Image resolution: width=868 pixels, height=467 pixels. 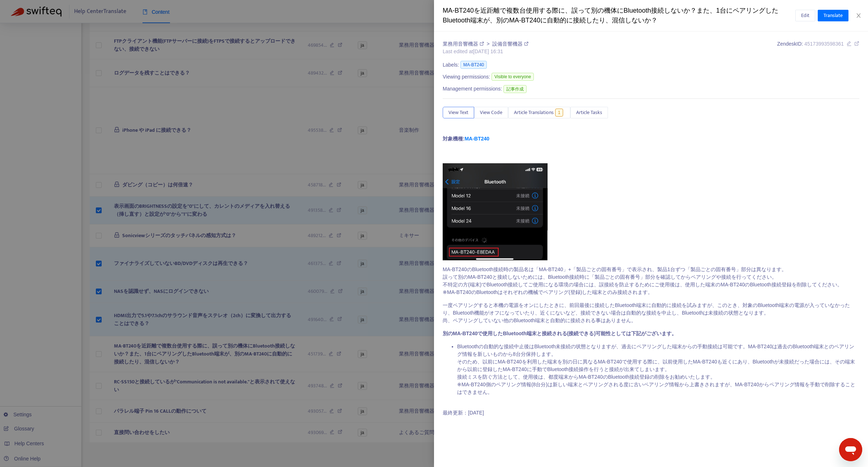 What do you see at coordinates (474, 64) in the screenshot?
I see `span: MA-BT240` at bounding box center [474, 64].